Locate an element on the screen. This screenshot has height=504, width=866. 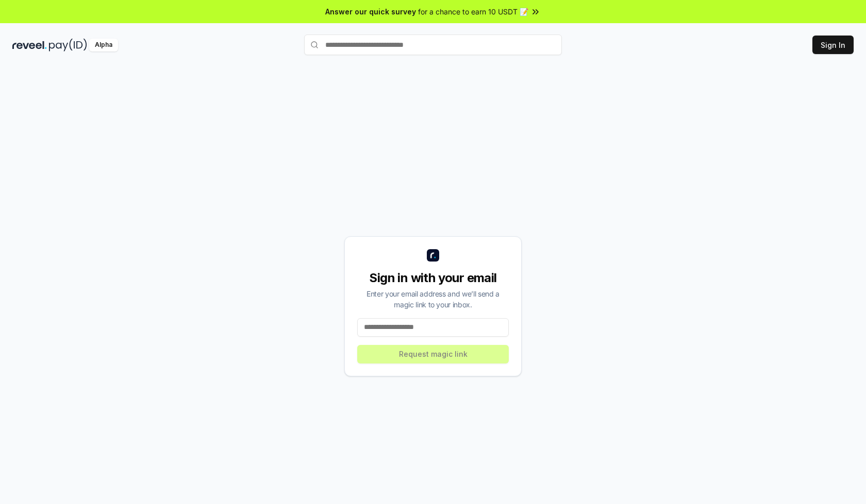
div: Enter your email address and we’ll send a magic link to your inbox. is located at coordinates (433, 299).